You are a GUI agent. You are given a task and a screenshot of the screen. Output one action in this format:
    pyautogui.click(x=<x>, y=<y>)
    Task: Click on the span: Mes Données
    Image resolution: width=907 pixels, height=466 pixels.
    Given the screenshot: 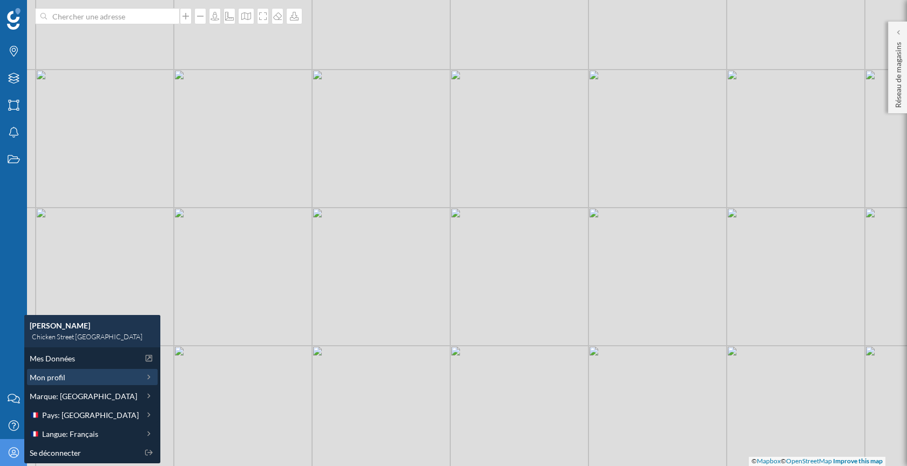 What is the action you would take?
    pyautogui.click(x=52, y=358)
    